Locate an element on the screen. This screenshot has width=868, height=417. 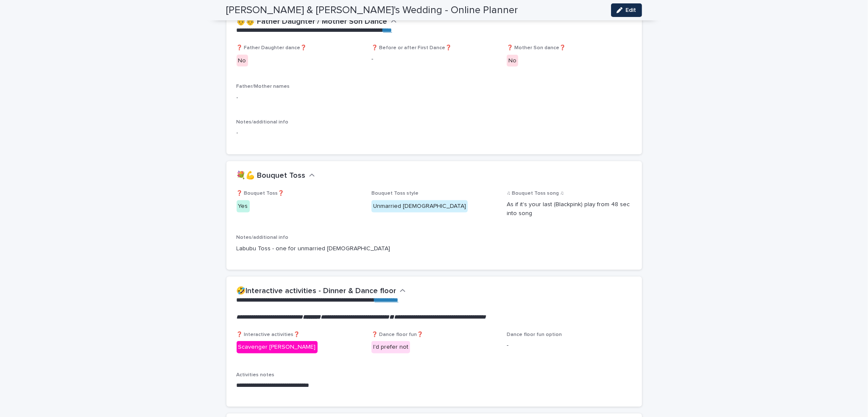
span: Activities notes is located at coordinates (255, 374).